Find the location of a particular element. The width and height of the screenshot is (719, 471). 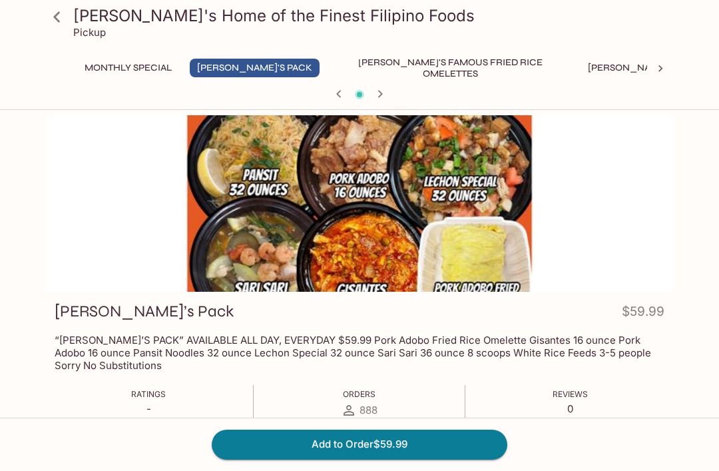

button: Monthly Special is located at coordinates (128, 68).